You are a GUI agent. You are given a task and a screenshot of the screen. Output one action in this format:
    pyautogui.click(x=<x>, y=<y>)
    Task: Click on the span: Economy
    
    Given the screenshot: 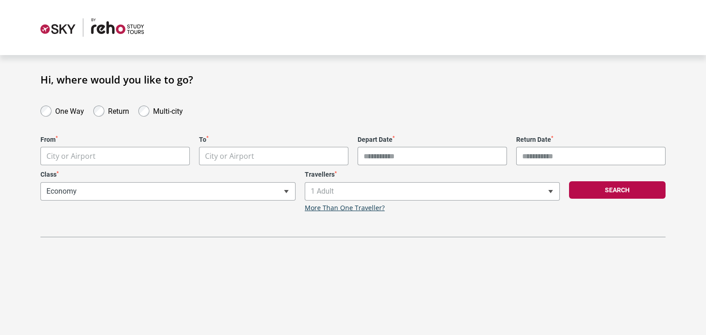 What is the action you would take?
    pyautogui.click(x=168, y=192)
    